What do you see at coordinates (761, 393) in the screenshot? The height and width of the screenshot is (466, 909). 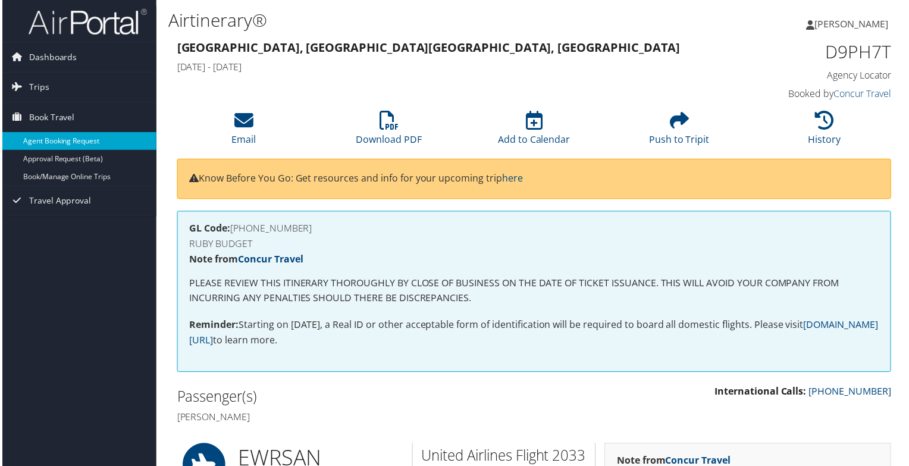 I see `strong: International Calls:` at bounding box center [761, 393].